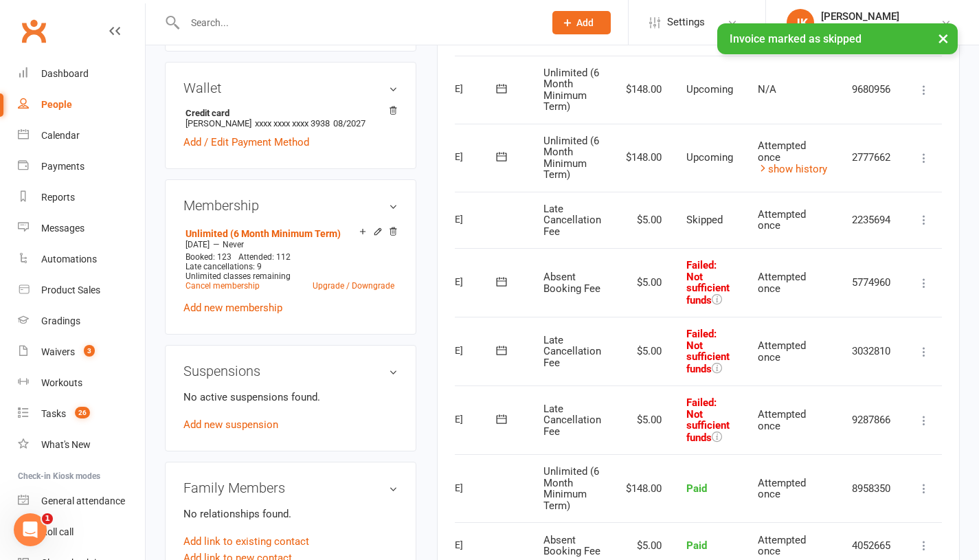 This screenshot has width=979, height=560. I want to click on a: show history, so click(793, 169).